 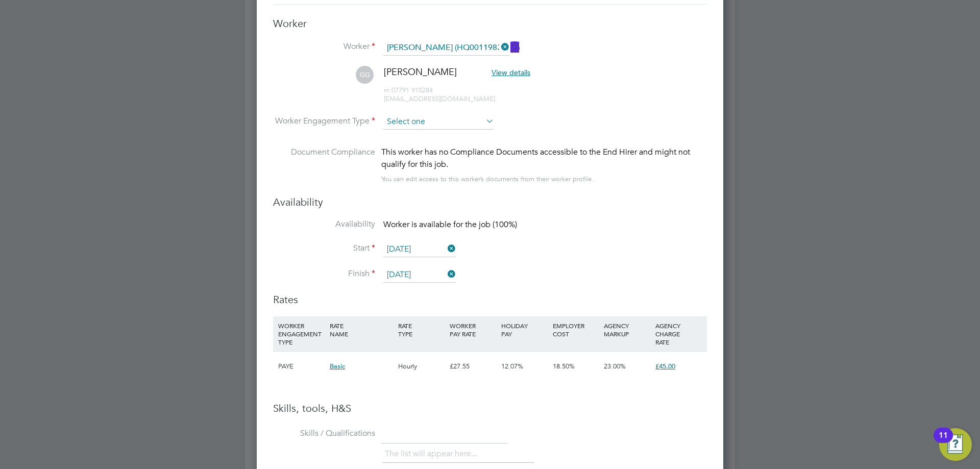 What do you see at coordinates (450, 225) in the screenshot?
I see `span: Worker is available for the job (100%)` at bounding box center [450, 225].